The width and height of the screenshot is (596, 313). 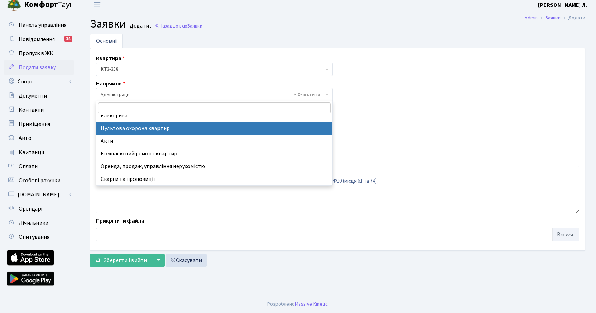 I want to click on a: Пропуск в ЖК, so click(x=39, y=53).